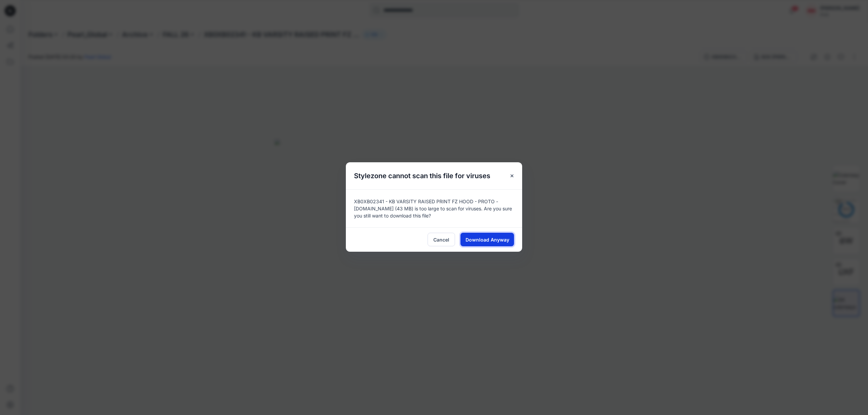 The image size is (868, 415). Describe the element at coordinates (487, 240) in the screenshot. I see `span: Download Anyway` at that location.